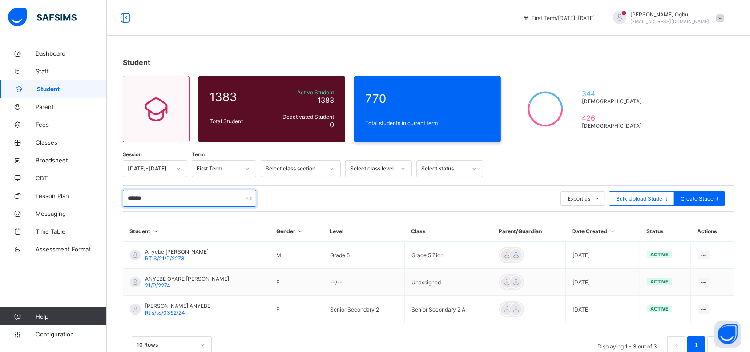 This screenshot has width=750, height=352. What do you see at coordinates (428, 98) in the screenshot?
I see `span: 770` at bounding box center [428, 98].